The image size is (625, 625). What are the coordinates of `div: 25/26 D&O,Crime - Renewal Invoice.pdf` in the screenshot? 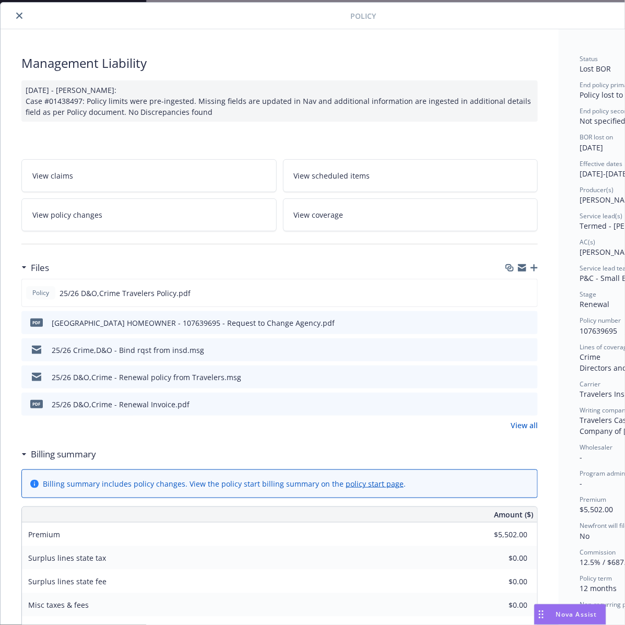 It's located at (121, 404).